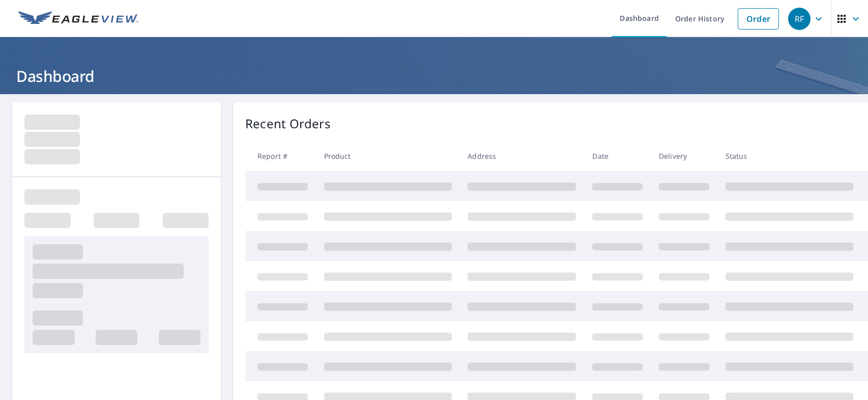  Describe the element at coordinates (684, 156) in the screenshot. I see `th: Delivery` at that location.